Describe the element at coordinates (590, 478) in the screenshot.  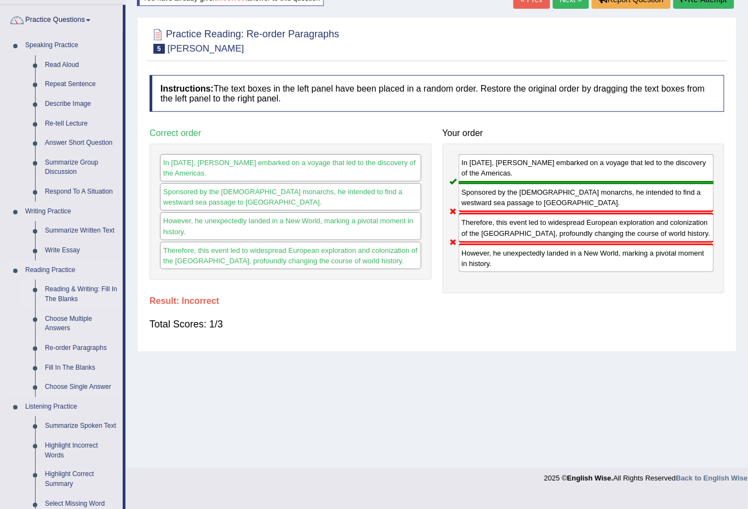
I see `strong: English Wise.` at that location.